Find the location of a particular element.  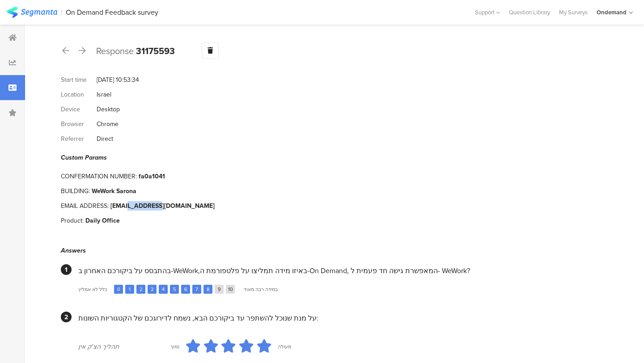

div: 4 is located at coordinates (163, 289).